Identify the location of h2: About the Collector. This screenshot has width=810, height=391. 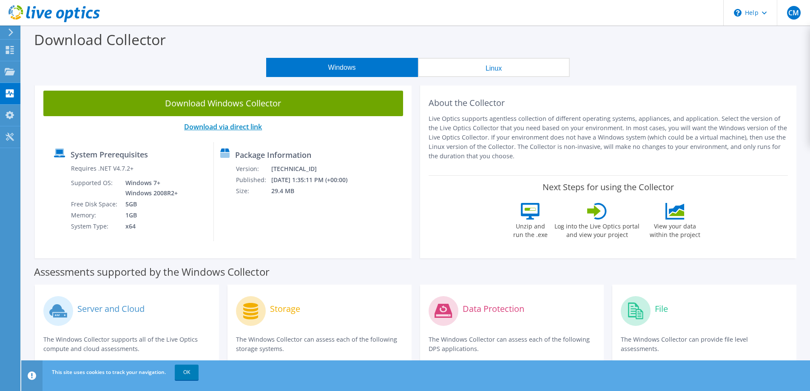
(609, 103).